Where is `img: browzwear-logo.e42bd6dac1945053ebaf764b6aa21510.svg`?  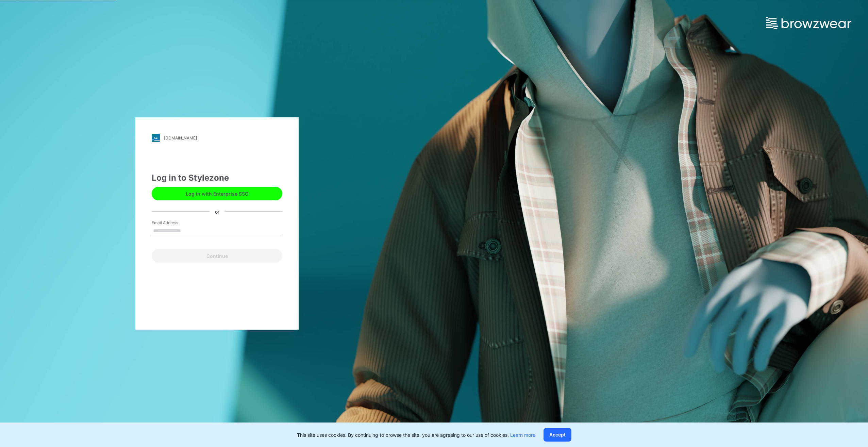 img: browzwear-logo.e42bd6dac1945053ebaf764b6aa21510.svg is located at coordinates (808, 23).